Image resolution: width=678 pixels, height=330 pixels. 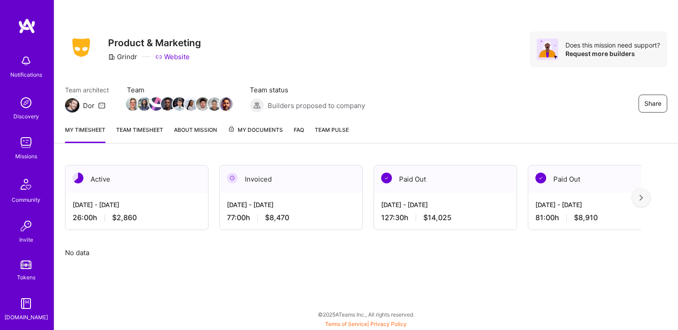 What do you see at coordinates (26, 199) in the screenshot?
I see `div: Community` at bounding box center [26, 199].